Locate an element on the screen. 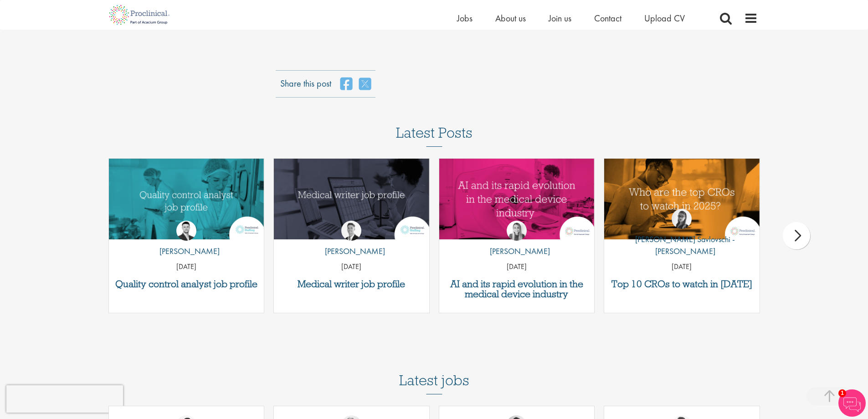  h3: Medical writer job profile is located at coordinates (351, 284).